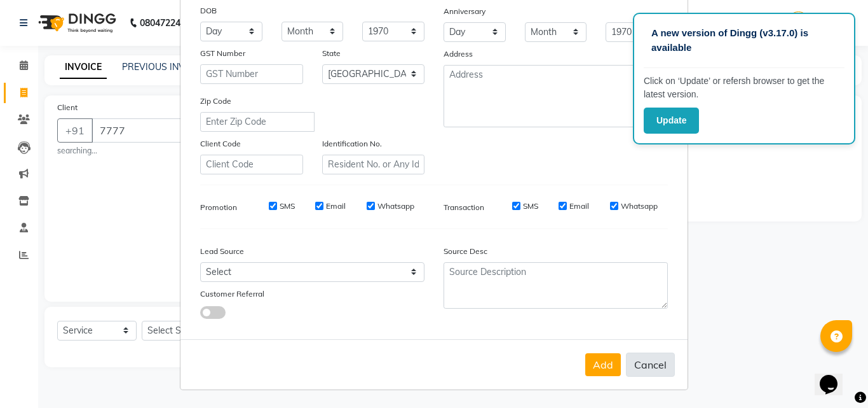 This screenshot has height=408, width=868. What do you see at coordinates (220, 143) in the screenshot?
I see `label: Client Code` at bounding box center [220, 143].